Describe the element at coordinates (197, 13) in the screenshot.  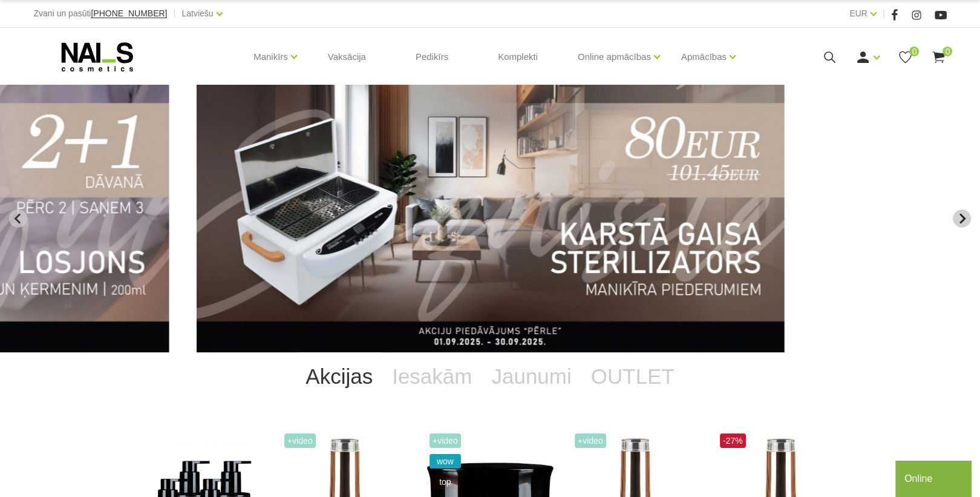
I see `a: Latviešu` at that location.